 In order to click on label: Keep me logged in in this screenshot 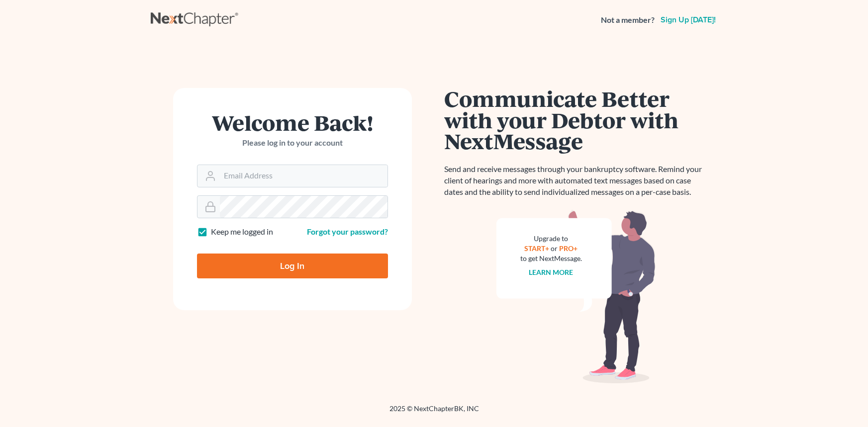, I will do `click(242, 232)`.